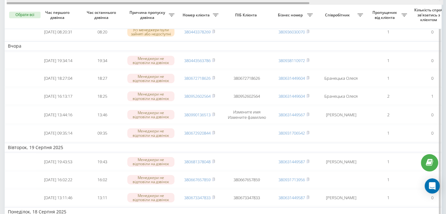 This screenshot has width=446, height=214. What do you see at coordinates (58, 15) in the screenshot?
I see `span: Час першого дзвінка` at bounding box center [58, 15].